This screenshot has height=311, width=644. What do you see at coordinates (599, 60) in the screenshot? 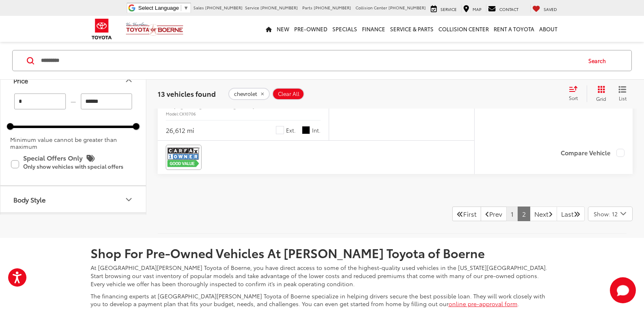
I see `button: Search` at bounding box center [599, 60].